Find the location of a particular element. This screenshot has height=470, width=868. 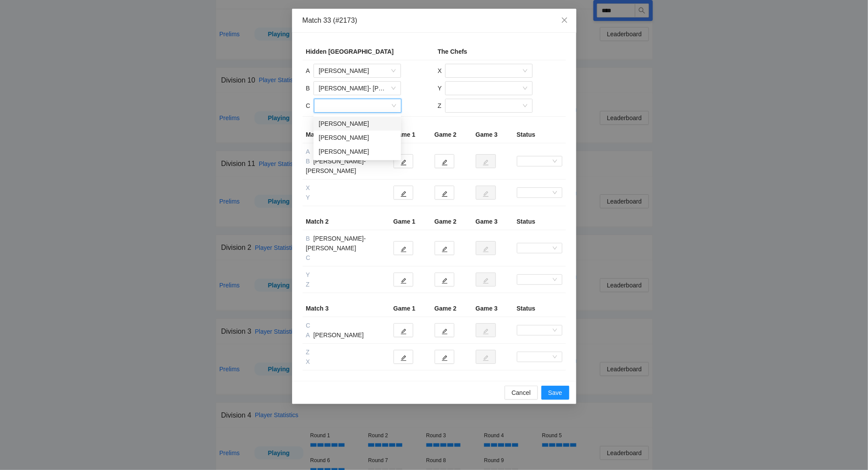

div: A is located at coordinates (308, 71).